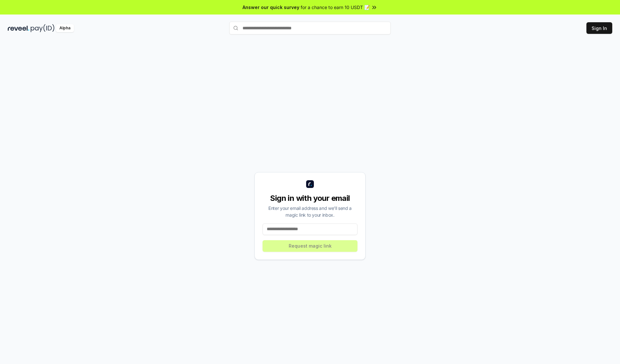 The height and width of the screenshot is (364, 620). What do you see at coordinates (310, 184) in the screenshot?
I see `img: logo_small` at bounding box center [310, 184].